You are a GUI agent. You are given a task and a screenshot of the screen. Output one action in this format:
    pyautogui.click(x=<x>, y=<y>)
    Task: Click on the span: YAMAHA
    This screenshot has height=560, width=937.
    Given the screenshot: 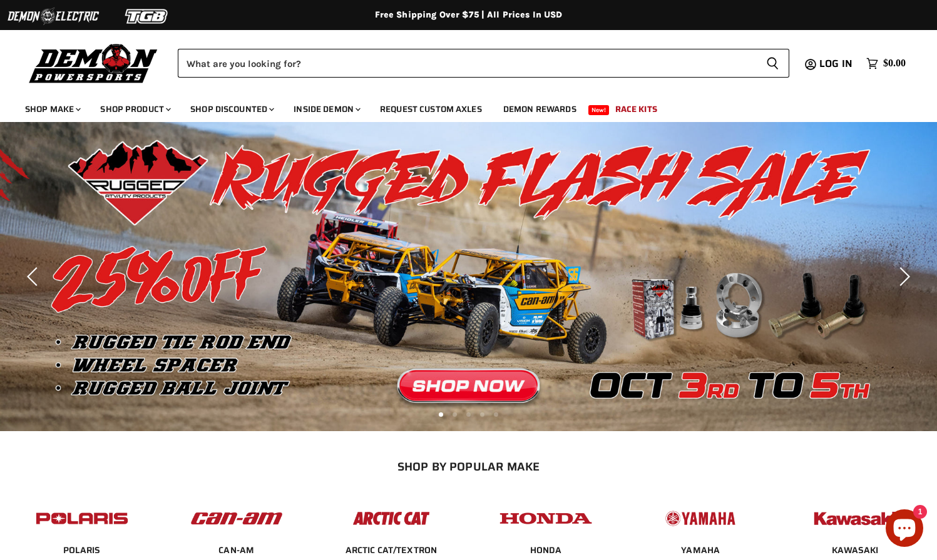 What is the action you would take?
    pyautogui.click(x=700, y=550)
    